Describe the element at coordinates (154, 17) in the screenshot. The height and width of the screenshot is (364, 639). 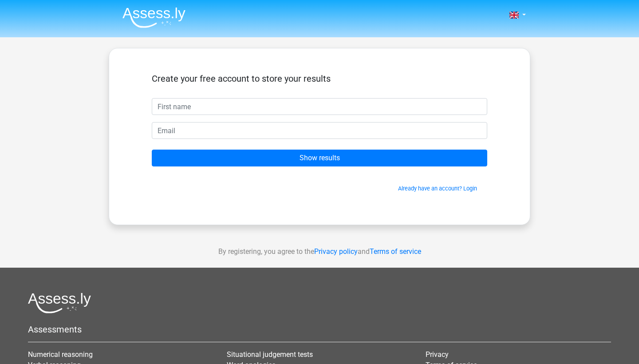
I see `img: Assessly` at that location.